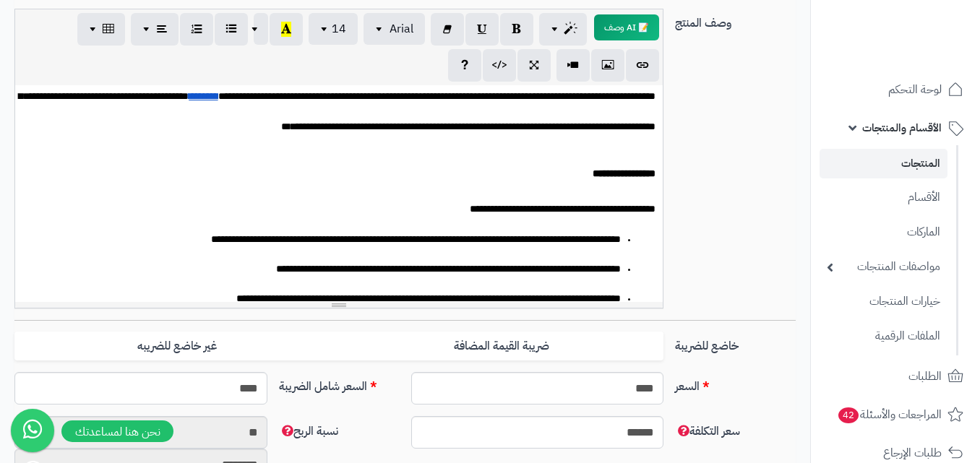 This screenshot has width=980, height=463. What do you see at coordinates (912, 454) in the screenshot?
I see `span: طلبات الإرجاع` at bounding box center [912, 454].